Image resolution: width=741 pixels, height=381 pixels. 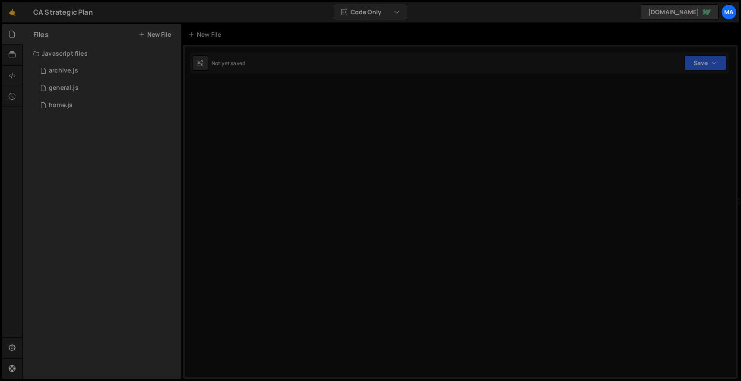 What do you see at coordinates (102, 54) in the screenshot?
I see `div: Javascript files` at bounding box center [102, 54].